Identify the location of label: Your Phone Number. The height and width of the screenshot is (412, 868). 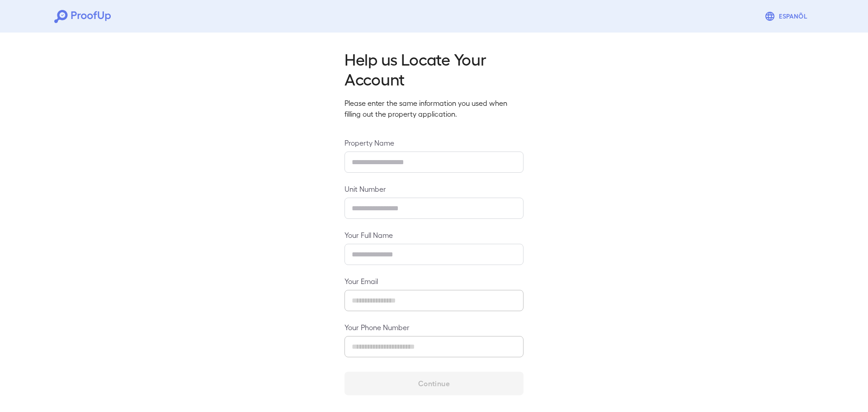
(434, 327).